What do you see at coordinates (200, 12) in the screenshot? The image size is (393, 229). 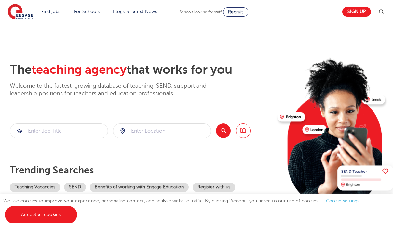 I see `span: Schools looking for staff` at bounding box center [200, 12].